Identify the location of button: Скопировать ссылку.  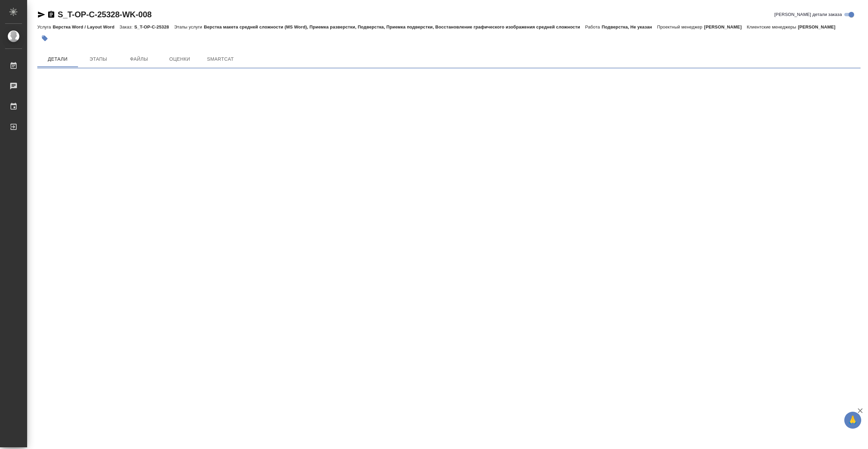
(51, 15).